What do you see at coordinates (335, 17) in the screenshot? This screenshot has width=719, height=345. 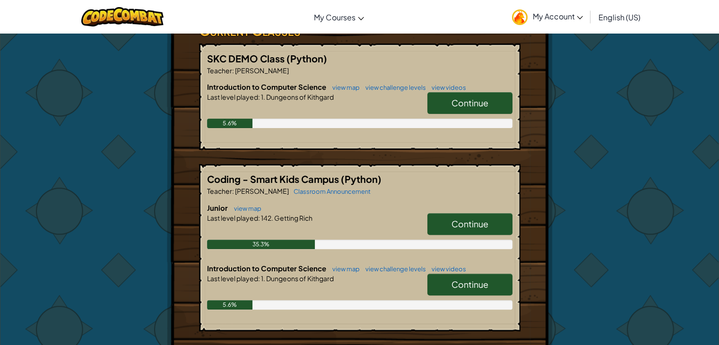 I see `span: My Courses` at bounding box center [335, 17].